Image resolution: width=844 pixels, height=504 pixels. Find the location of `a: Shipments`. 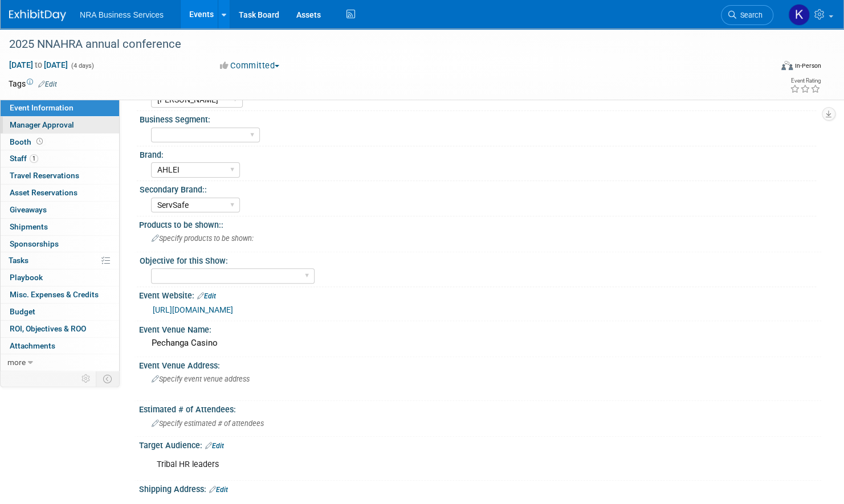

a: Shipments is located at coordinates (60, 227).